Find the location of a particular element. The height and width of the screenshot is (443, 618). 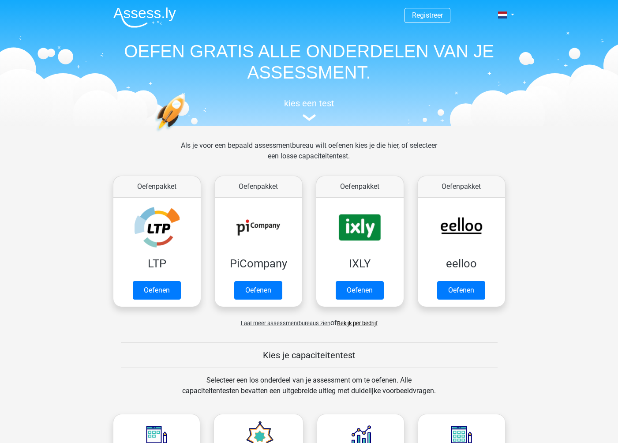

div: Als je voor een bepaald assessmentbureau wilt oefenen kies je die hier, of selecteer een losse ca... is located at coordinates (309, 156).